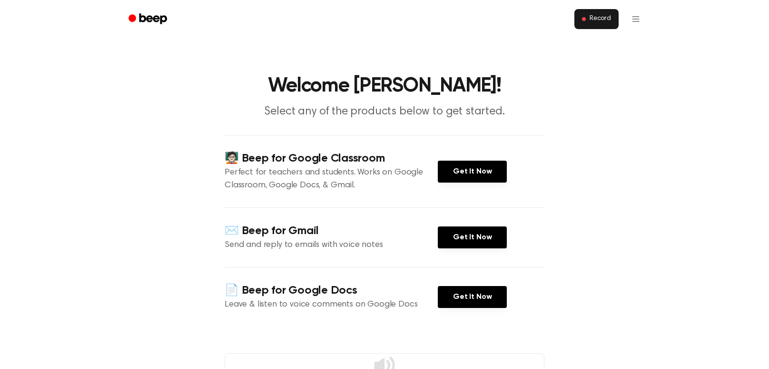 The image size is (769, 369). I want to click on h4: ✉️ Beep for Gmail, so click(331, 230).